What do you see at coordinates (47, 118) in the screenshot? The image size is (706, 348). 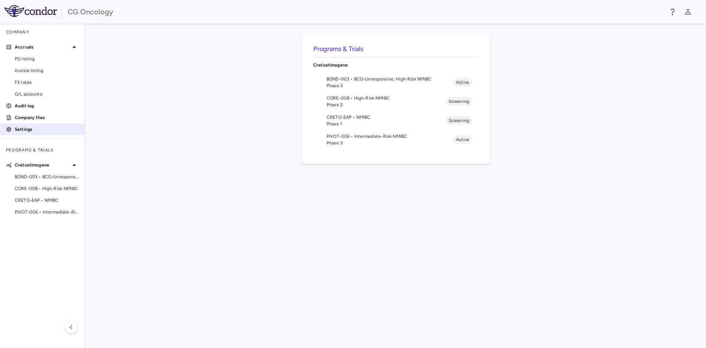 I see `p: Company files` at bounding box center [47, 118].